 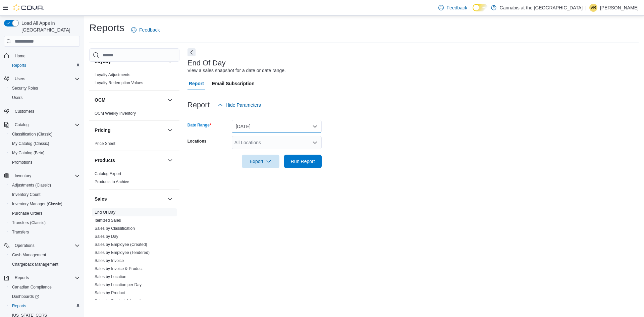 What do you see at coordinates (129, 199) in the screenshot?
I see `button: Sales` at bounding box center [129, 199].